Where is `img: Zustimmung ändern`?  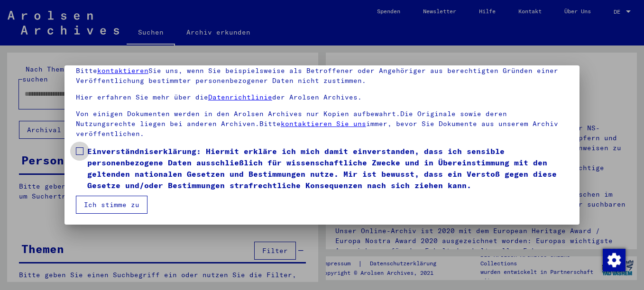
img: Zustimmung ändern is located at coordinates (615, 260).